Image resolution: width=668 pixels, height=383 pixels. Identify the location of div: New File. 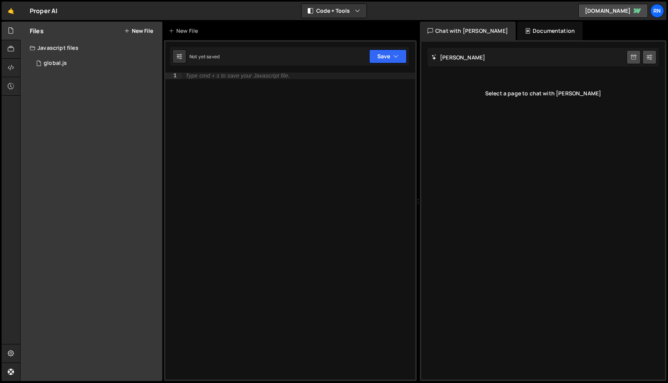
(185, 31).